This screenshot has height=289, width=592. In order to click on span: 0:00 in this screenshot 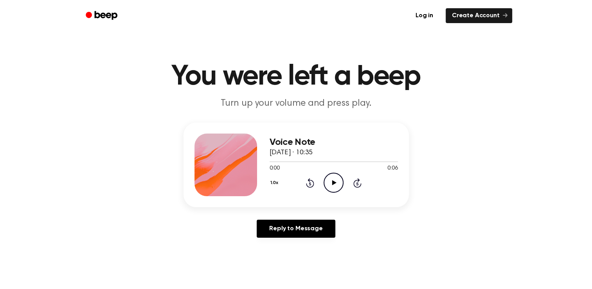, I will do `click(275, 168)`.